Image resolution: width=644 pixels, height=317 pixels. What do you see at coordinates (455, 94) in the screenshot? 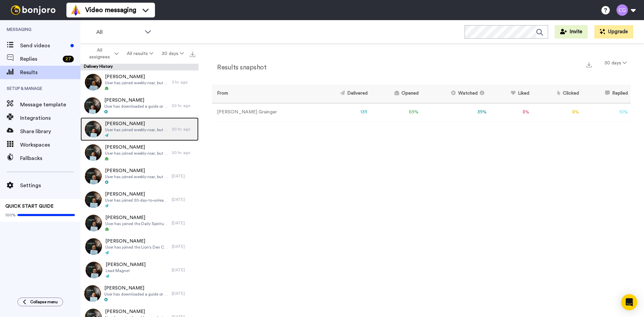
I see `th: Watched` at bounding box center [455, 94].